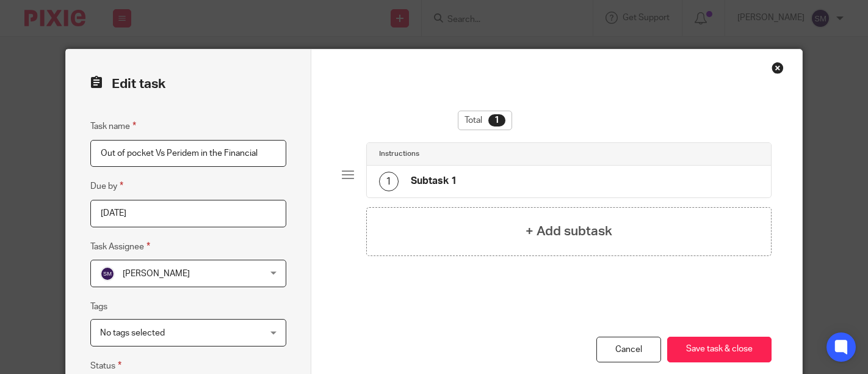  I want to click on h4: + Add subtask, so click(569, 231).